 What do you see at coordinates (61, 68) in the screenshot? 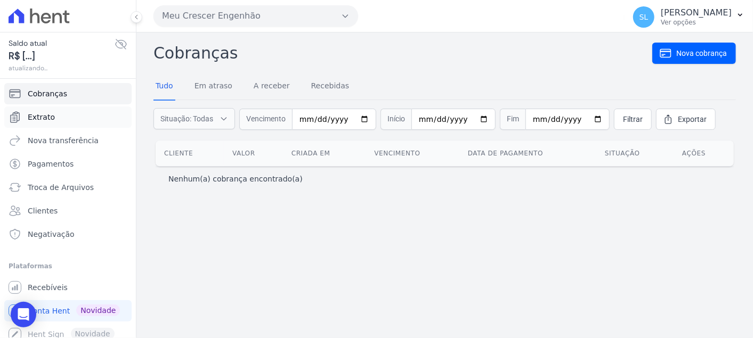
I see `span: atualizando...` at bounding box center [61, 68].